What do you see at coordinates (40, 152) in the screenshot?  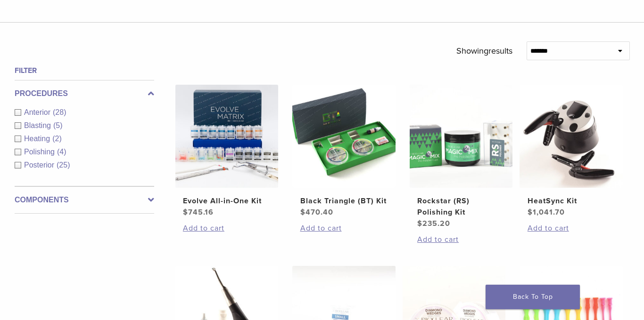 I see `span: Polishing` at bounding box center [40, 152].